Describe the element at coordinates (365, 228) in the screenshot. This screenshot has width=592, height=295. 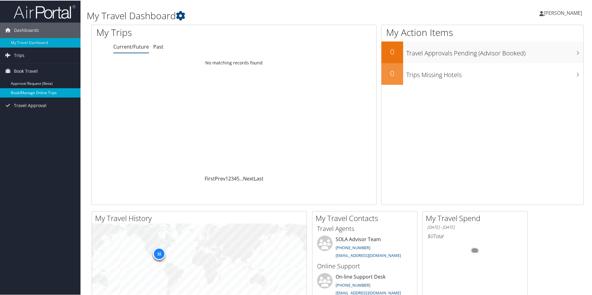
I see `h3: Travel Agents` at that location.